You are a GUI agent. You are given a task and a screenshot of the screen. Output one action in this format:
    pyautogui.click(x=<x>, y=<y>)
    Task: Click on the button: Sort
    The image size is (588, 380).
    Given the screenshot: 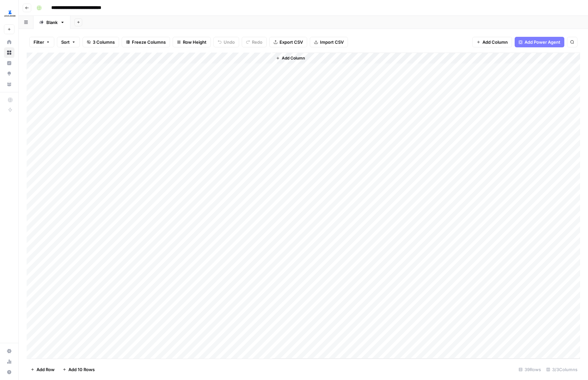 What is the action you would take?
    pyautogui.click(x=69, y=42)
    